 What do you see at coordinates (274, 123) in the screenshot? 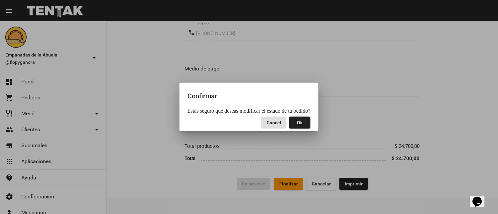
I see `span: Cancel` at bounding box center [274, 123].